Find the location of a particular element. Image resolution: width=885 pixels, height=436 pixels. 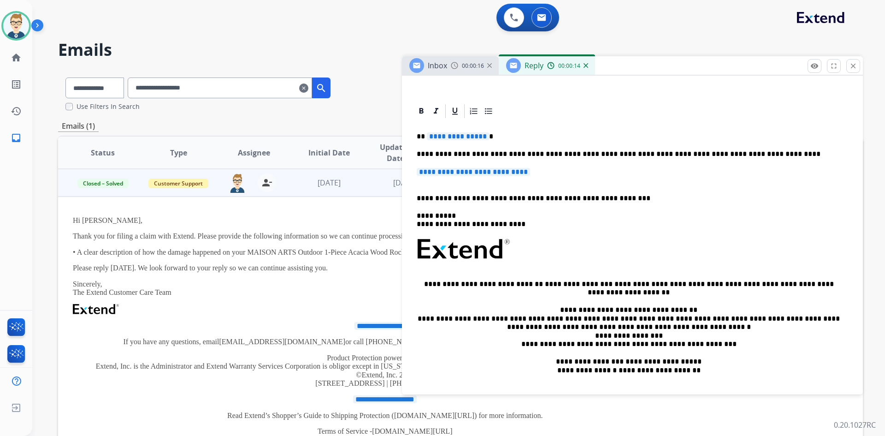

span: Updated Date is located at coordinates (396, 153).